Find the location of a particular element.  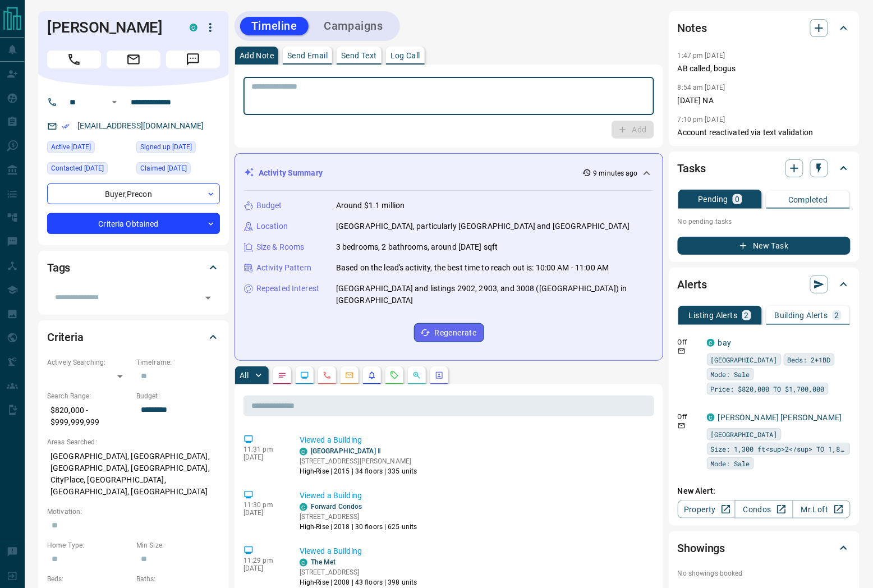

p: Location is located at coordinates (272, 226).